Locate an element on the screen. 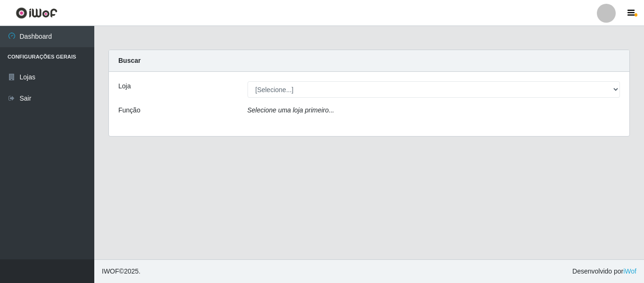 The width and height of the screenshot is (644, 283). label: Loja is located at coordinates (124, 86).